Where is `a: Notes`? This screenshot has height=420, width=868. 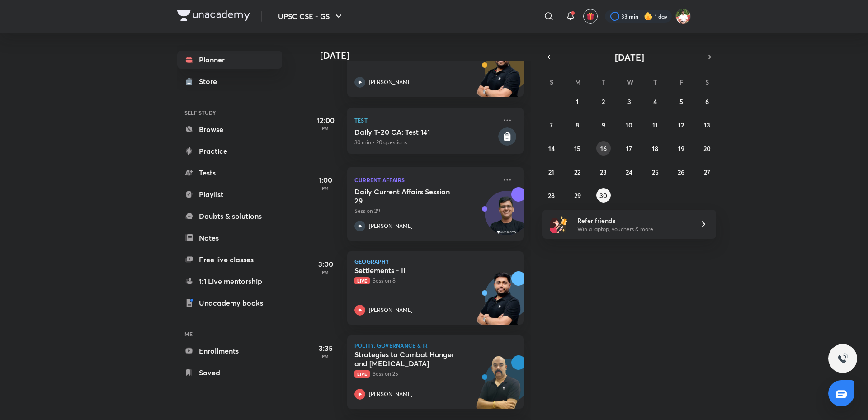
a: Notes is located at coordinates (230, 238).